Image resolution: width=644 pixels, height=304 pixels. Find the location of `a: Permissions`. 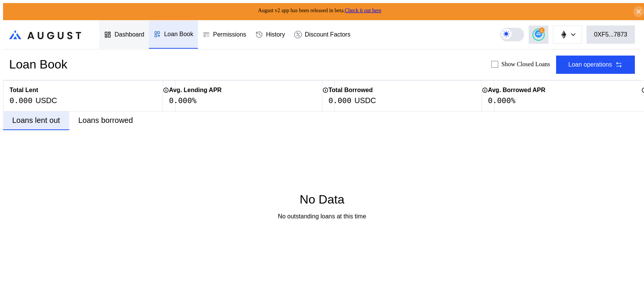

a: Permissions is located at coordinates (224, 34).